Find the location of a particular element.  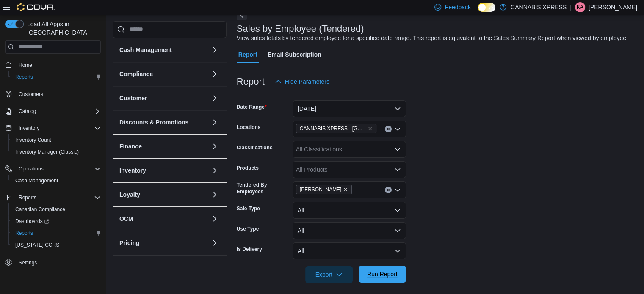

p: CANNABIS XPRESS is located at coordinates (539, 7).